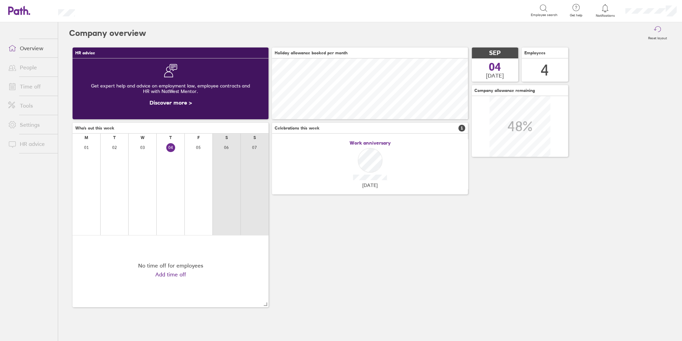 This screenshot has height=341, width=682. Describe the element at coordinates (545, 70) in the screenshot. I see `div: 4` at that location.